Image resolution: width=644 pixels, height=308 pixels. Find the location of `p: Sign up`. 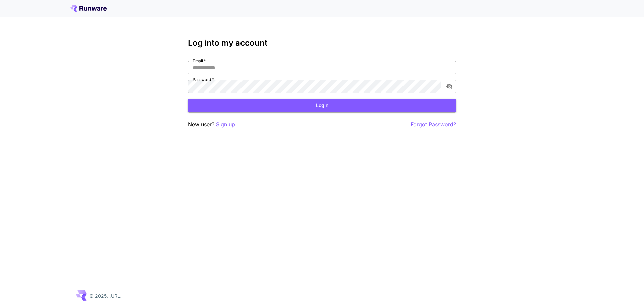

p: Sign up is located at coordinates (225, 124).